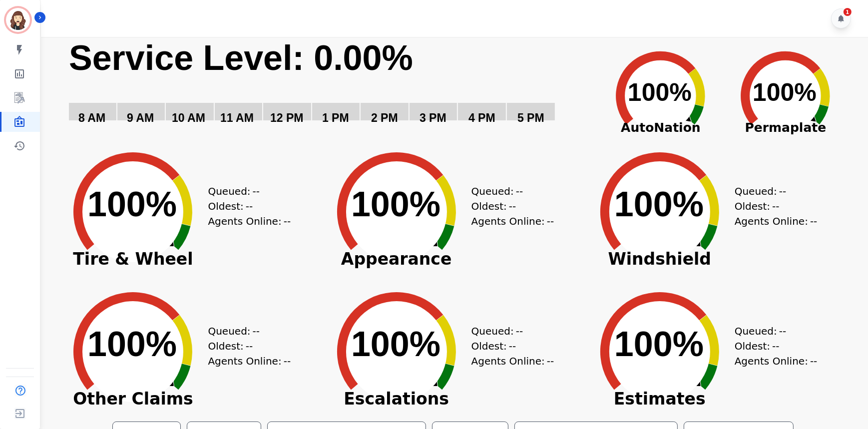  What do you see at coordinates (92, 118) in the screenshot?
I see `text: 8 AM` at bounding box center [92, 118].